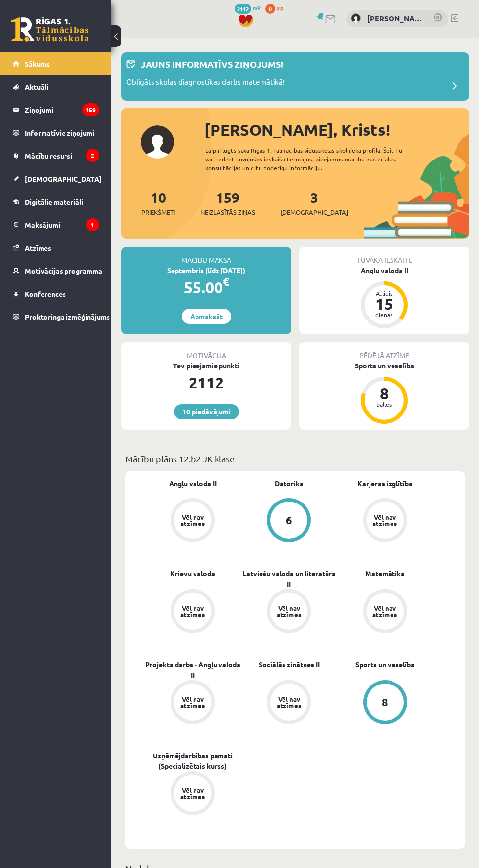 The image size is (479, 868). Describe the element at coordinates (158, 212) in the screenshot. I see `span: Priekšmeti` at that location.